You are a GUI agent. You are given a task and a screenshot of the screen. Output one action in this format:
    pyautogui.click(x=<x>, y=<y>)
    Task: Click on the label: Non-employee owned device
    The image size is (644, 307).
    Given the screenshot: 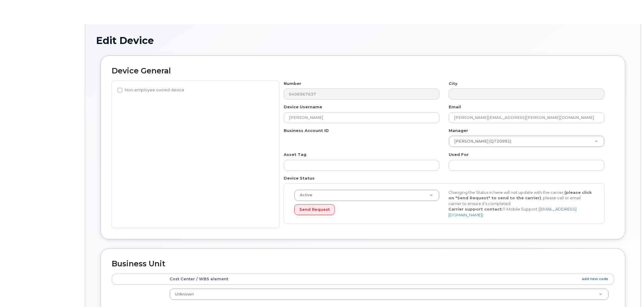 What is the action you would take?
    pyautogui.click(x=151, y=90)
    